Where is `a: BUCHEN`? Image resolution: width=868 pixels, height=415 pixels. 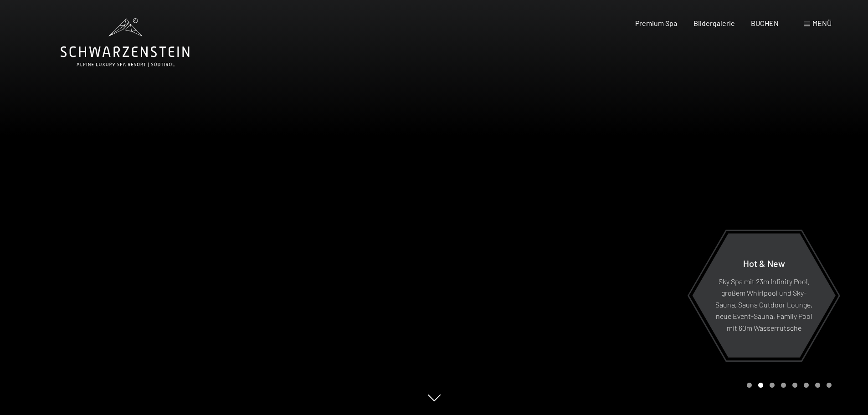 a: BUCHEN is located at coordinates (764, 23).